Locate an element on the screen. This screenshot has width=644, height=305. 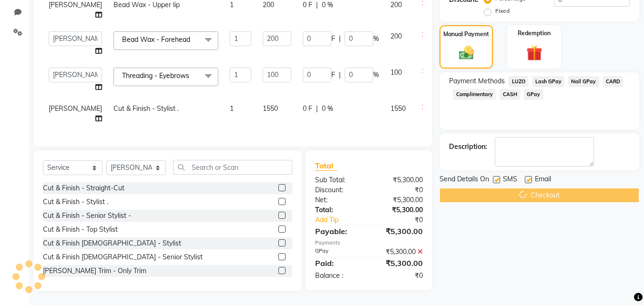
span: 0 F is located at coordinates (307, 109).